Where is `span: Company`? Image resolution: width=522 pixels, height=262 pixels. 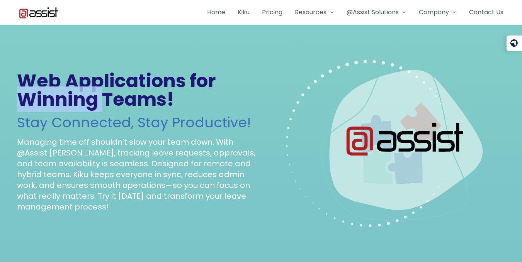 span: Company is located at coordinates (434, 12).